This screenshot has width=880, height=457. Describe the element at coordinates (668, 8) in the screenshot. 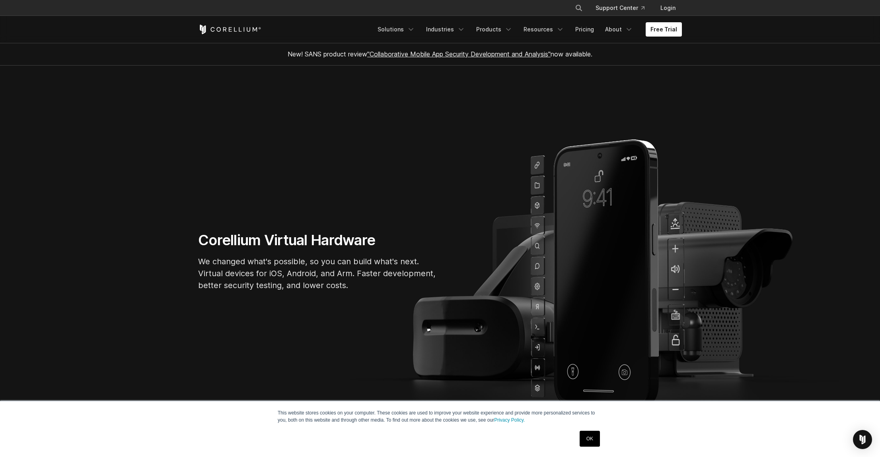

I see `a: Login` at that location.